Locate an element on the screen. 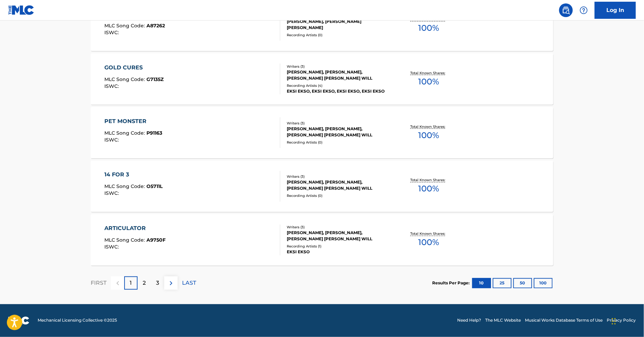 The width and height of the screenshot is (644, 337). button: 10 is located at coordinates (481, 283).